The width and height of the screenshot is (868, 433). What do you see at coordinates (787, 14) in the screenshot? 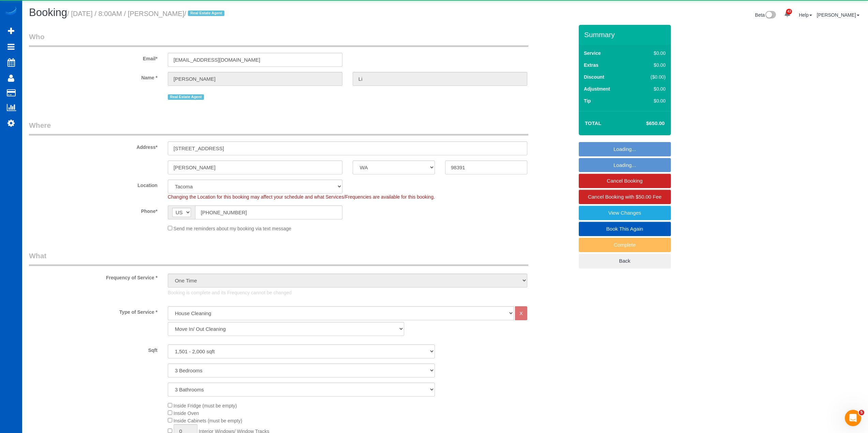
I see `a: 43` at bounding box center [787, 14].